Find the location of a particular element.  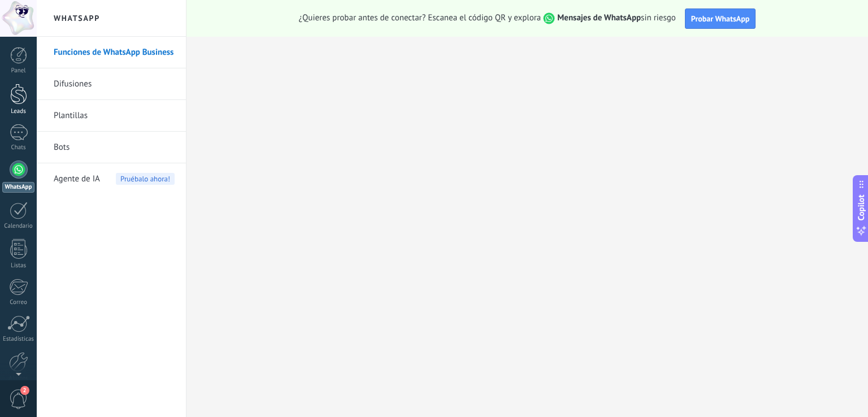

a: Difusiones is located at coordinates (114, 84).